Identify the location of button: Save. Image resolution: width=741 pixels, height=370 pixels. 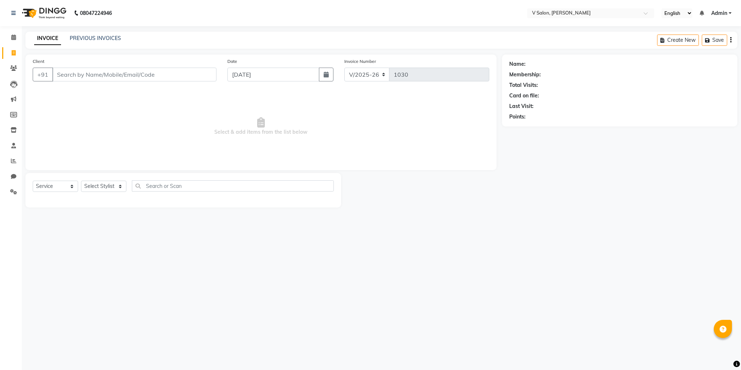
(715, 40).